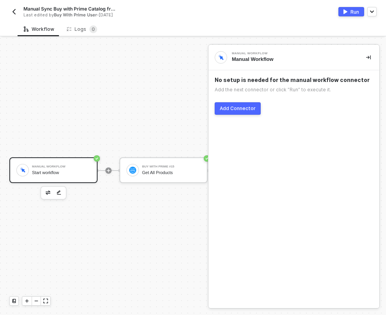  Describe the element at coordinates (171, 166) in the screenshot. I see `div: Buy With Prime #15` at that location.